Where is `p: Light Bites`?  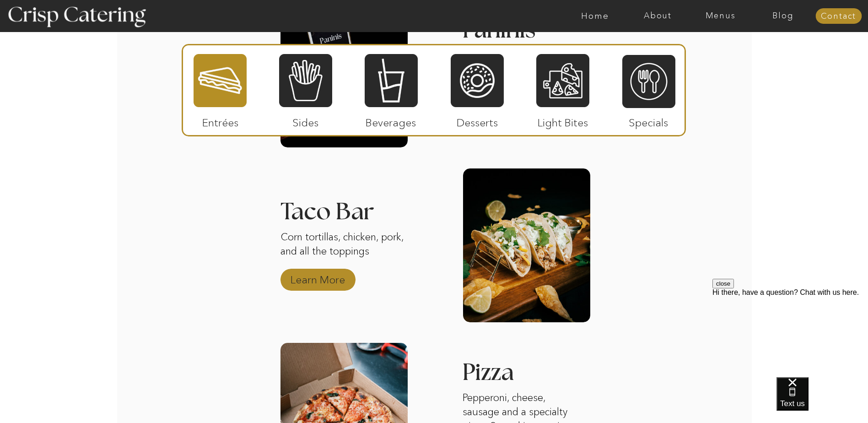 p: Light Bites is located at coordinates (562, 120).